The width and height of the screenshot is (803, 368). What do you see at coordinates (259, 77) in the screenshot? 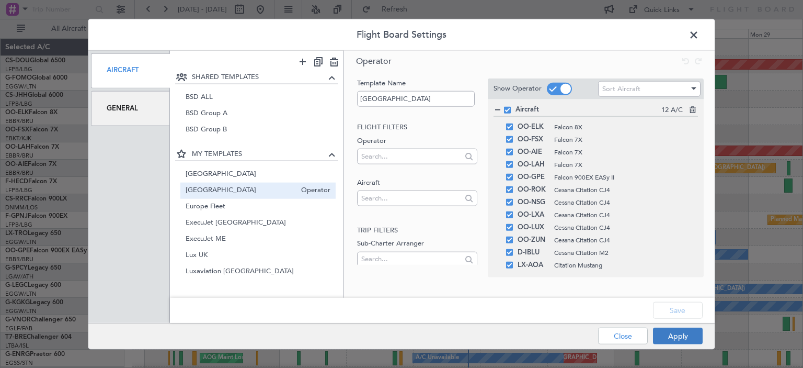
I see `span: SHARED TEMPLATES` at bounding box center [259, 77].